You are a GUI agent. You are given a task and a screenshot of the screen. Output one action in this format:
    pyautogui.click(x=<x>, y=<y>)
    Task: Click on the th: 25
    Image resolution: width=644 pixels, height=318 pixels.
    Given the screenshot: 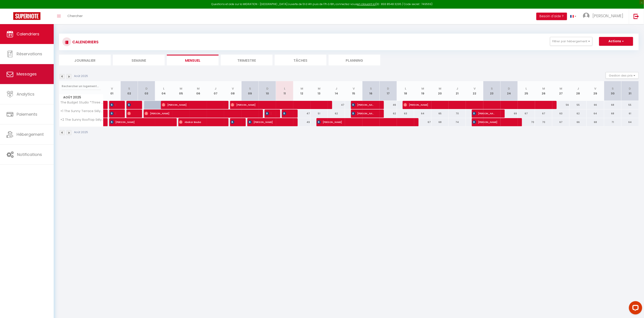 What is the action you would take?
    pyautogui.click(x=526, y=91)
    